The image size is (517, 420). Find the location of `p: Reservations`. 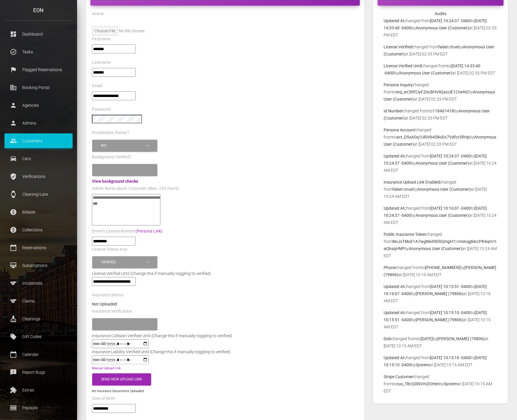

p: Reservations is located at coordinates (39, 248).